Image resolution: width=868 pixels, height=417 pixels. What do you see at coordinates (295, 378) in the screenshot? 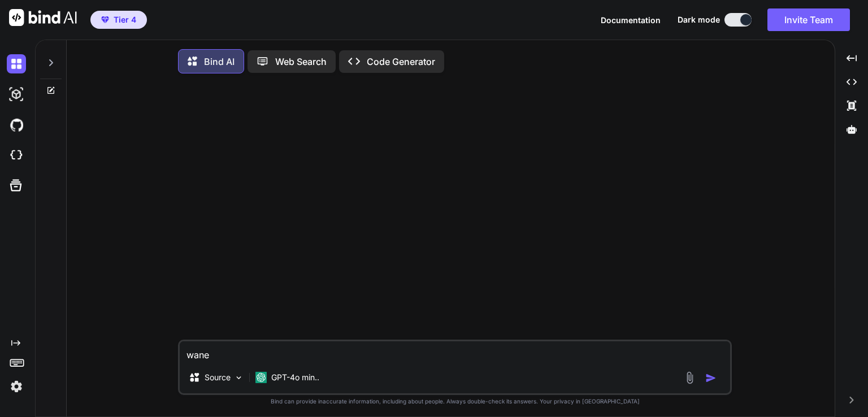
I see `p: GPT-4o min..` at bounding box center [295, 378].